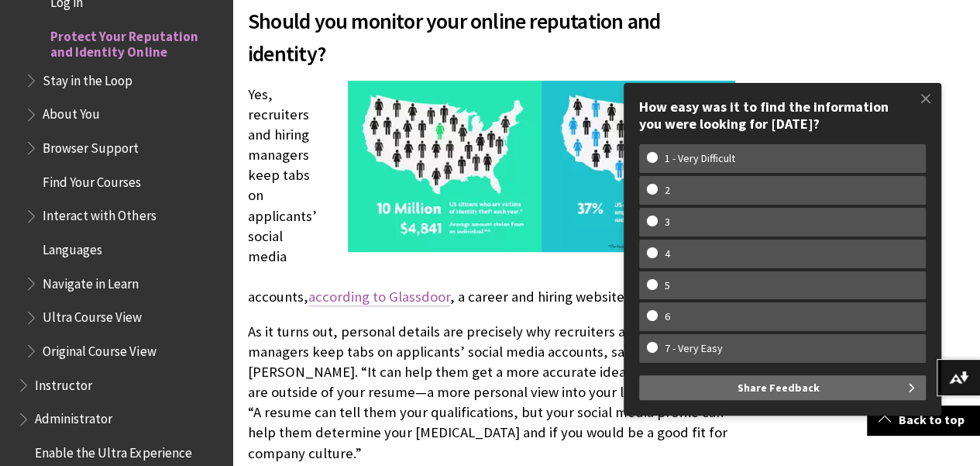 This screenshot has width=980, height=466. Describe the element at coordinates (100, 213) in the screenshot. I see `span: Interact with Others` at that location.